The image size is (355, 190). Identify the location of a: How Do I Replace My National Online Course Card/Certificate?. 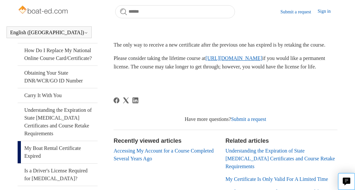
(57, 54).